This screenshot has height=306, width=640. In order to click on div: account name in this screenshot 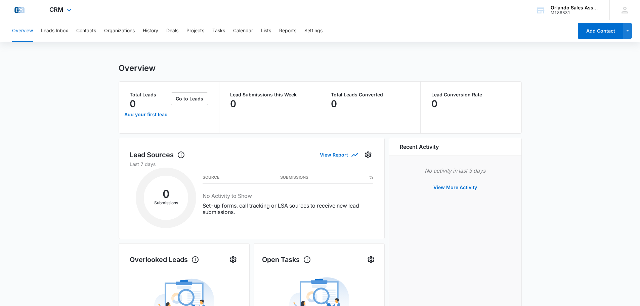, I will do `click(575, 8)`.